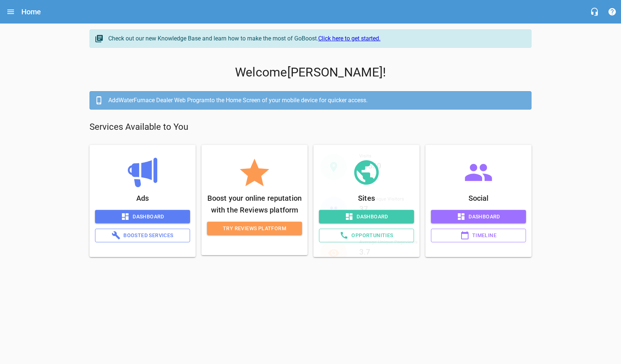 Image resolution: width=621 pixels, height=364 pixels. I want to click on a: Boosted Services, so click(142, 235).